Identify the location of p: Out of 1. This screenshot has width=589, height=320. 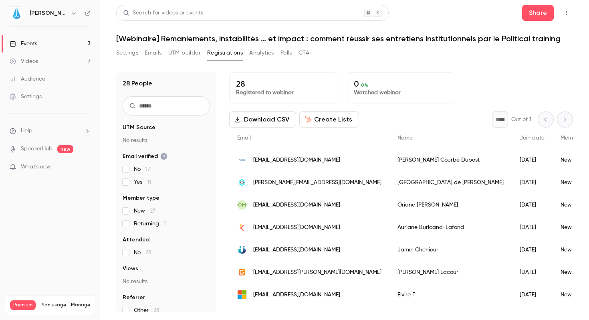
(521, 119).